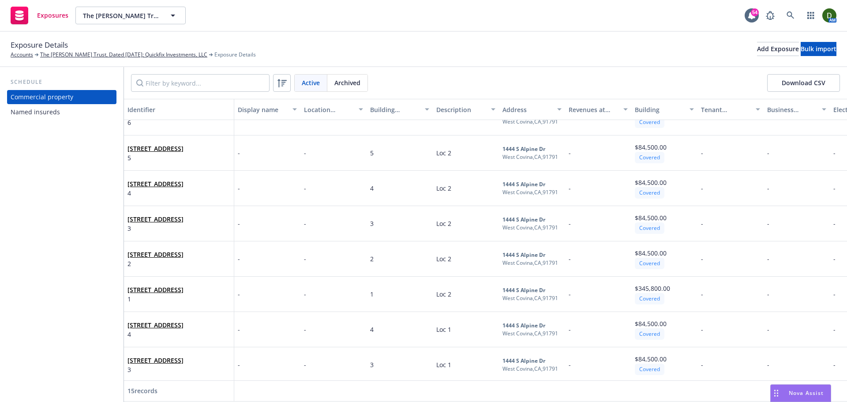  I want to click on span: 3, so click(155, 369).